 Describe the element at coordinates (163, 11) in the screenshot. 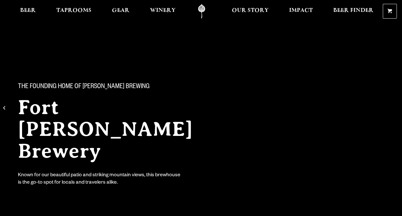

I see `span: Winery` at that location.